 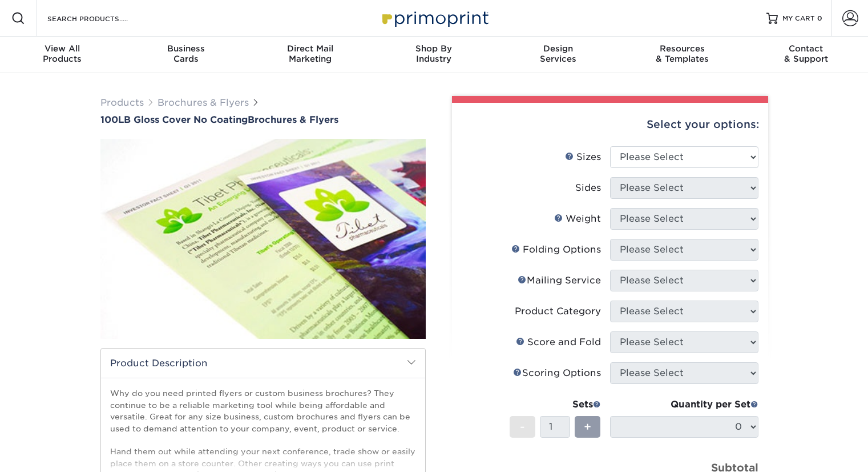 I want to click on div: Sets, so click(x=555, y=404).